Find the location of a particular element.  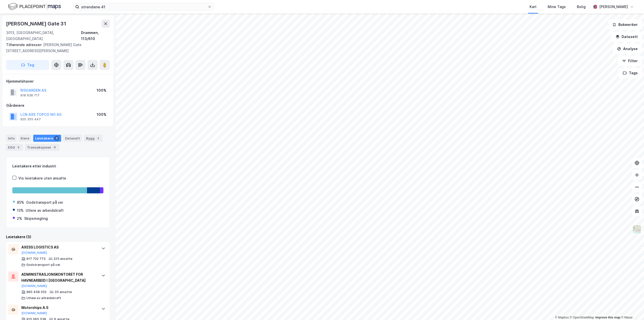

button: Bokmerker is located at coordinates (625, 25).